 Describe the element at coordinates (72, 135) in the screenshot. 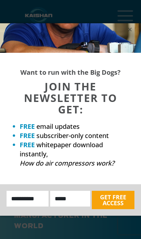

I see `span: subscriber-only content` at that location.